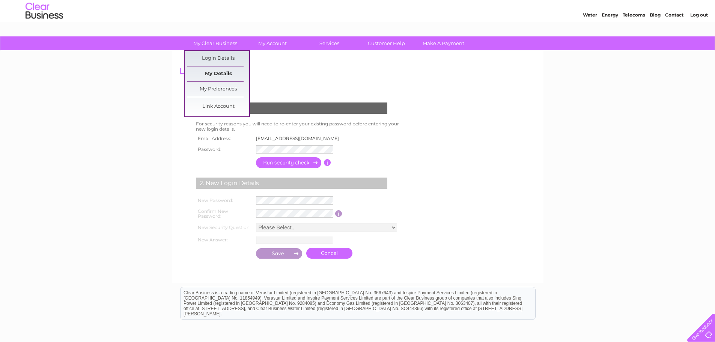  I want to click on a: Log out, so click(698, 35).